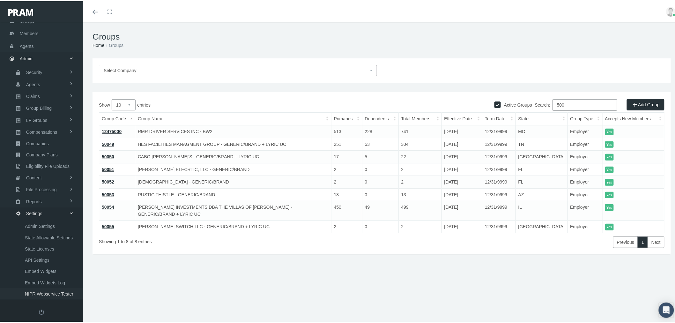  Describe the element at coordinates (37, 119) in the screenshot. I see `span: LF Groups` at that location.